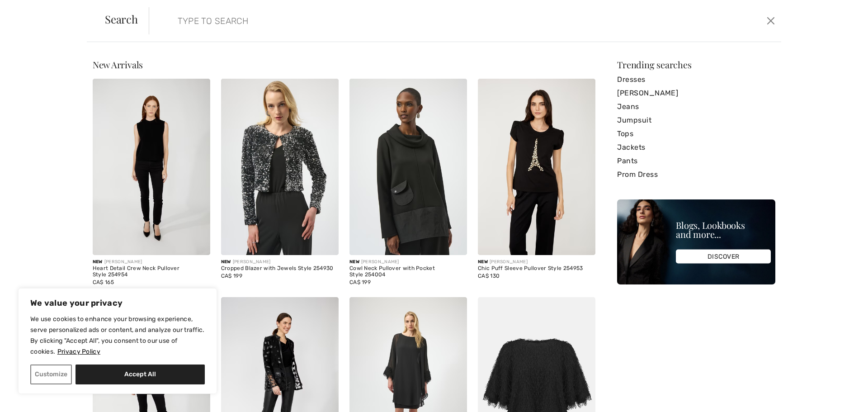  I want to click on a: Pants, so click(696, 161).